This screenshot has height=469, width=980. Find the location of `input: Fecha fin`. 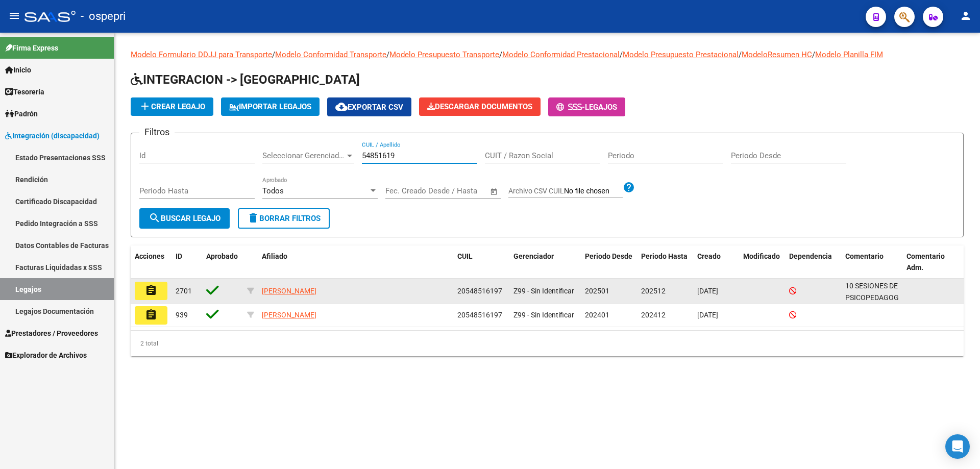

input: Fecha fin is located at coordinates (461, 191).